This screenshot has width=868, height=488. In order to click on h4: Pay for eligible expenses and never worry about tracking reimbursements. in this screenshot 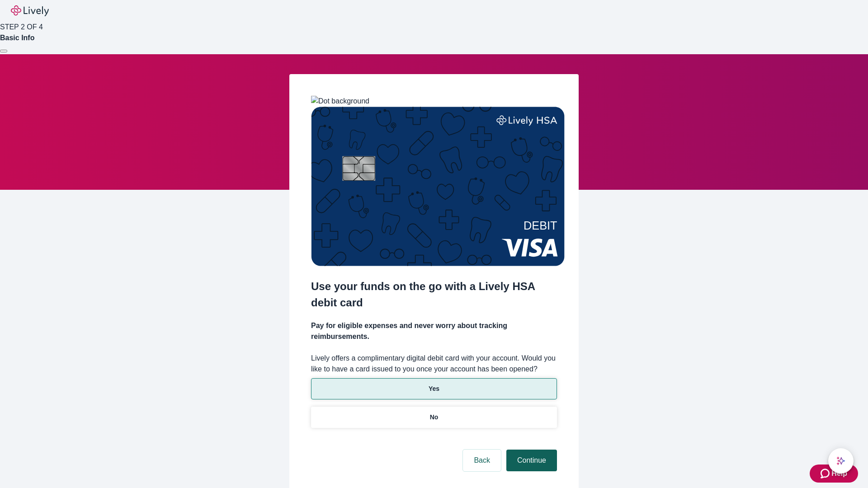, I will do `click(434, 331)`.